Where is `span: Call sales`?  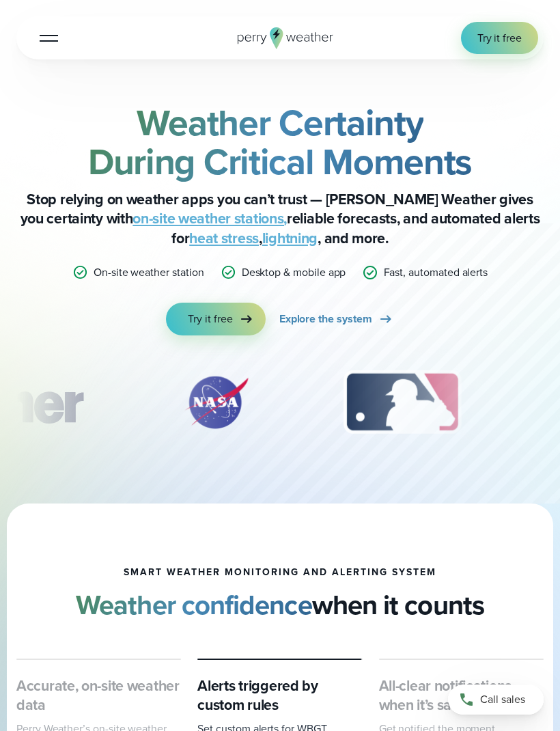 span: Call sales is located at coordinates (502, 698).